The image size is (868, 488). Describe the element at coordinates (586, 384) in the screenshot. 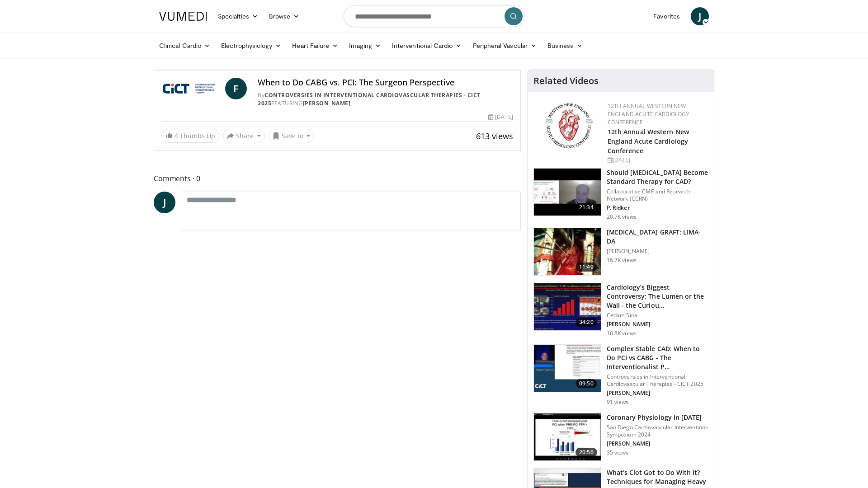

I see `span: 09:50` at that location.